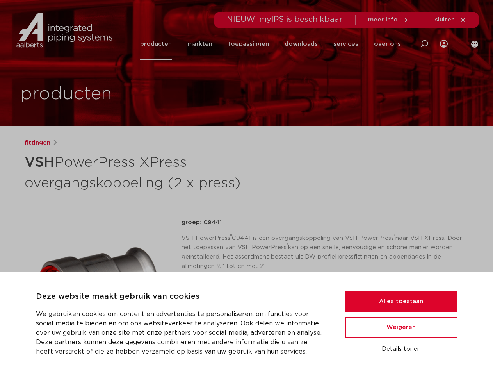  What do you see at coordinates (401, 327) in the screenshot?
I see `button: Weigeren` at bounding box center [401, 327].